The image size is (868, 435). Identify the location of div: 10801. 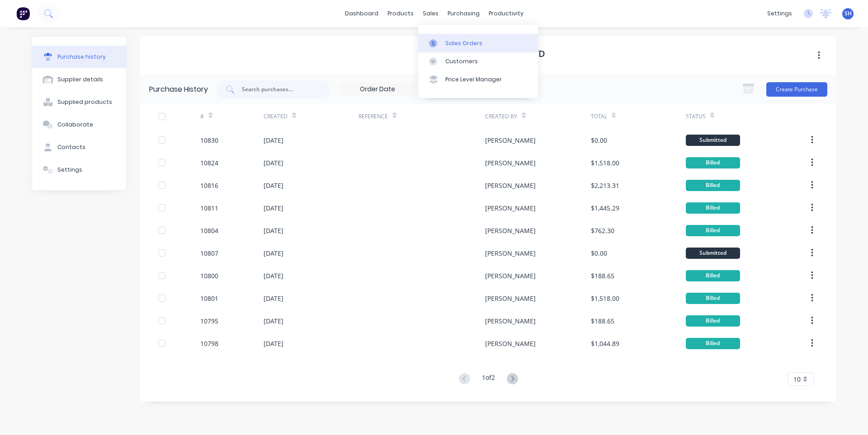
(210, 298).